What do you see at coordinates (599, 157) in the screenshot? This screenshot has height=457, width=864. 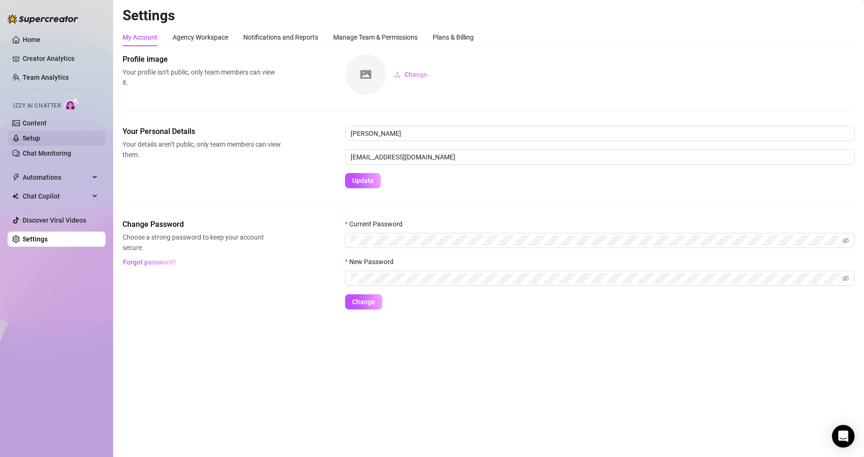 I see `input: Enter new email` at bounding box center [599, 157].